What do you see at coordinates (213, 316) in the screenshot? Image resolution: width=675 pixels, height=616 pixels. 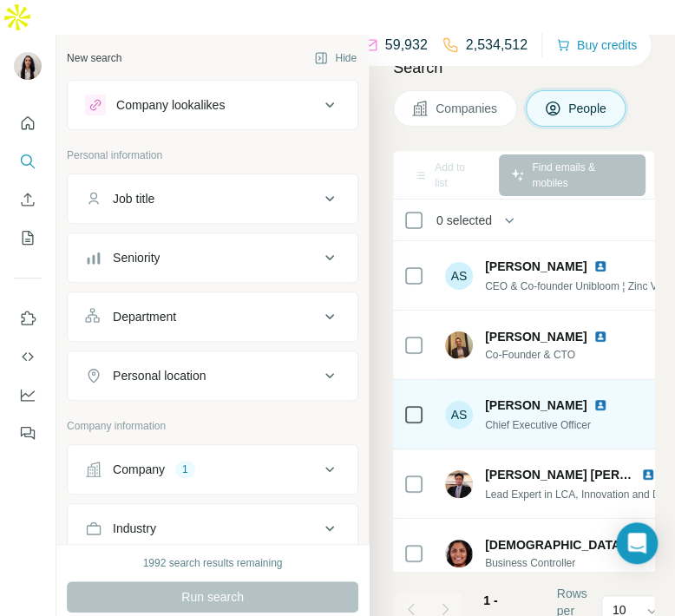 I see `button: Department` at bounding box center [213, 316].